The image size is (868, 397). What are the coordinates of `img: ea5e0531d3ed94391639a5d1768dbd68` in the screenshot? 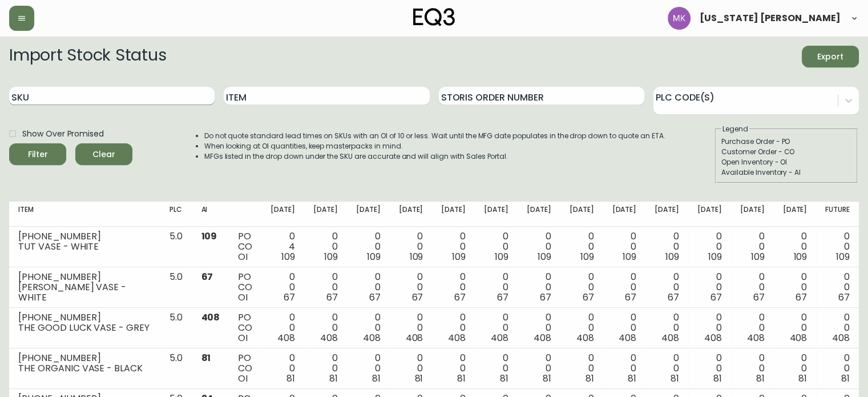 It's located at (680, 18).